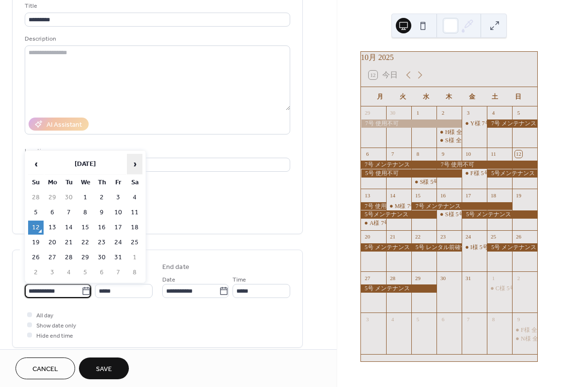 This screenshot has width=561, height=387. I want to click on div: 25, so click(493, 237).